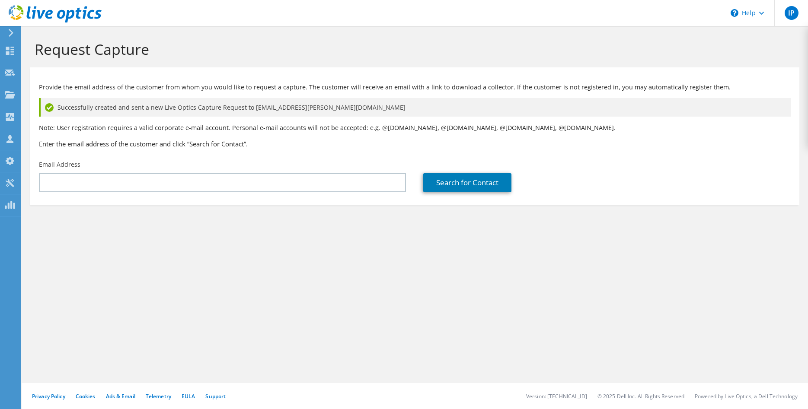  What do you see at coordinates (746, 396) in the screenshot?
I see `li: Powered by Live Optics, a Dell Technology` at bounding box center [746, 396].